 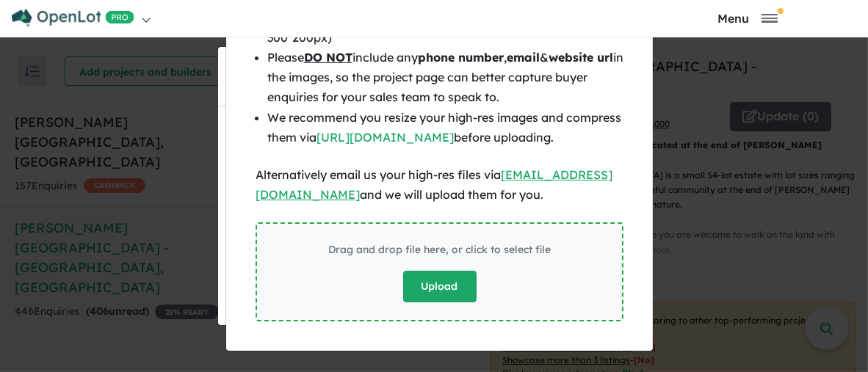 I want to click on div: Alternatively email us your high-res files via and we will upload them for you., so click(x=440, y=185).